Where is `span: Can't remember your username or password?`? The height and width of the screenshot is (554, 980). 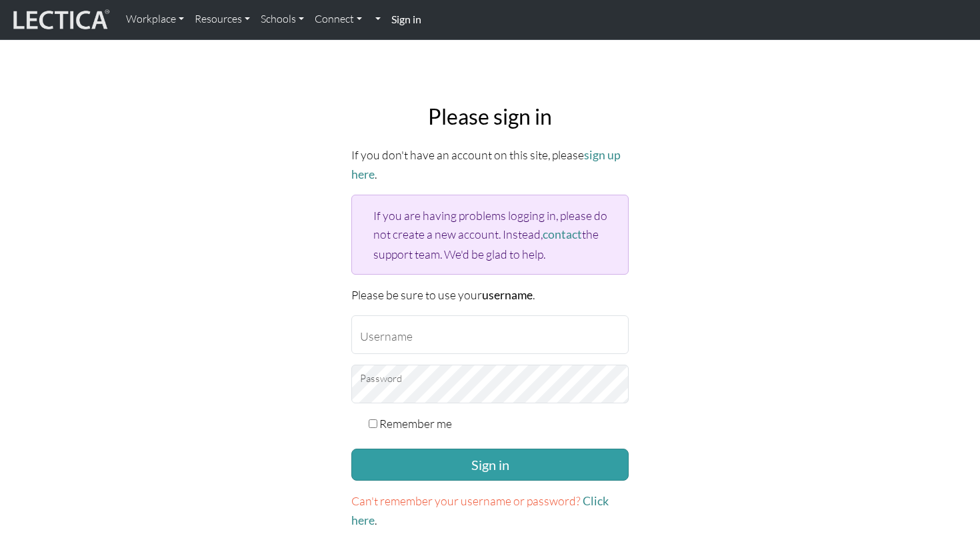
span: Can't remember your username or password? is located at coordinates (466, 501).